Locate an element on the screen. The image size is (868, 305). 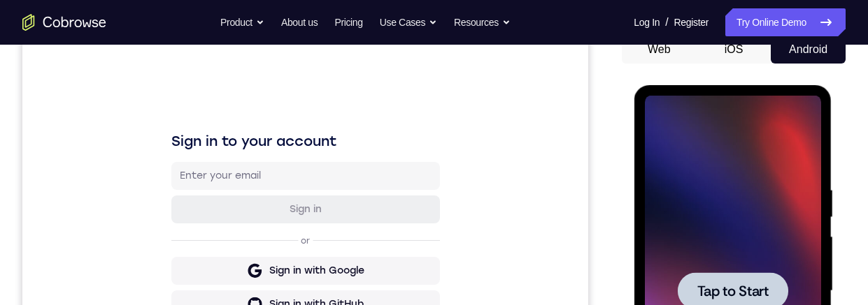
button: iOS is located at coordinates (733, 49).